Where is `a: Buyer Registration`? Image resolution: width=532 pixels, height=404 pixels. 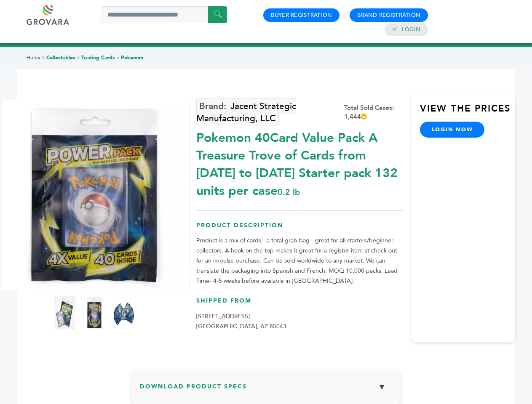
a: Buyer Registration is located at coordinates (301, 15).